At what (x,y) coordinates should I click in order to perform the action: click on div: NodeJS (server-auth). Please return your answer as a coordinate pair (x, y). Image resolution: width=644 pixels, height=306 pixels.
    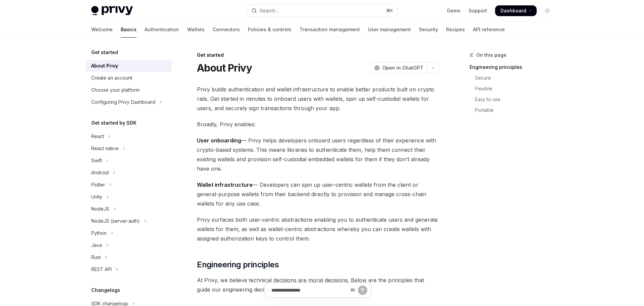
    Looking at the image, I should click on (115, 221).